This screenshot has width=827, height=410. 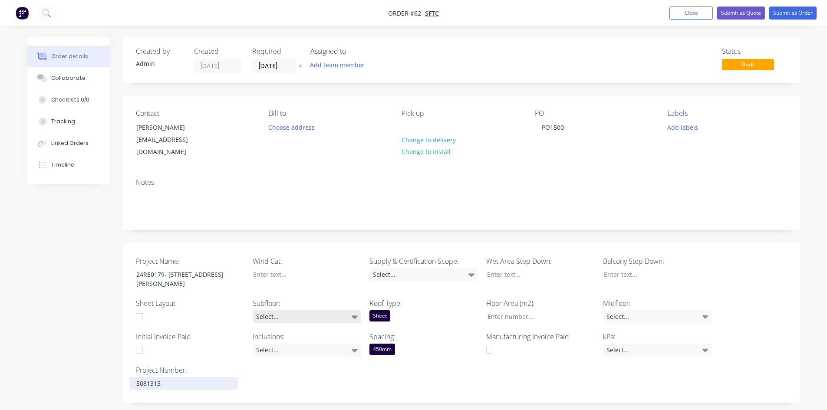 What do you see at coordinates (657, 261) in the screenshot?
I see `label: Balcony Step Down:` at bounding box center [657, 261].